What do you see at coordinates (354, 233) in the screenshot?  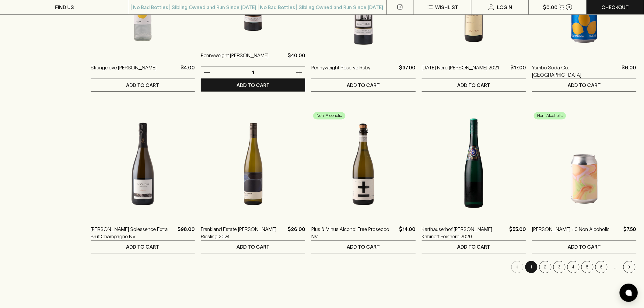 I see `a: Plus & Minus Alcohol Free Prosecco NV` at bounding box center [354, 233].